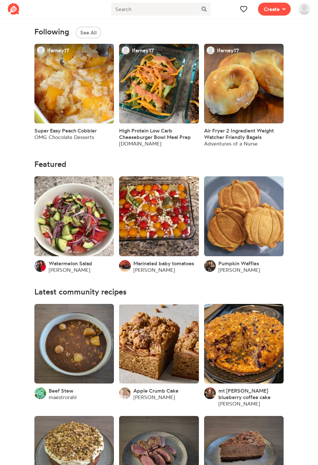 Image resolution: width=318 pixels, height=465 pixels. Describe the element at coordinates (164, 264) in the screenshot. I see `span: Marinated baby tomatoes` at that location.